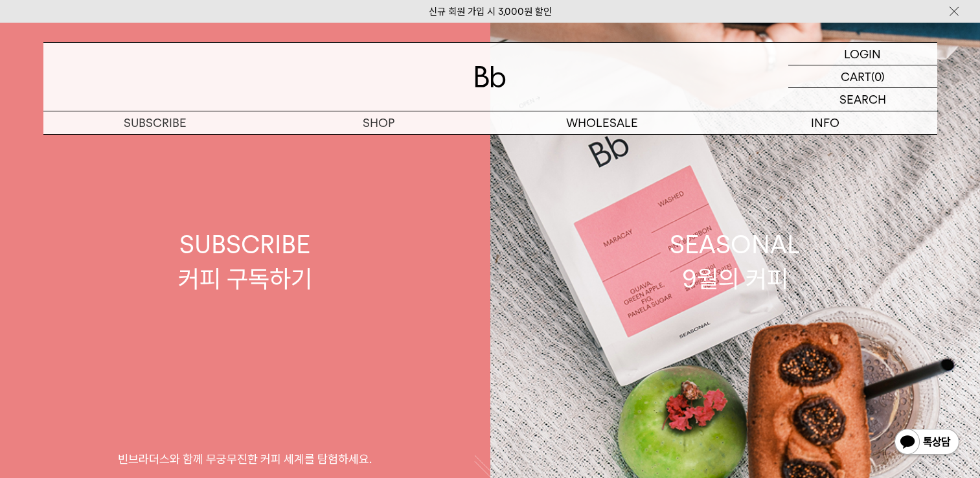  I want to click on a: SUBSCRIBE, so click(155, 122).